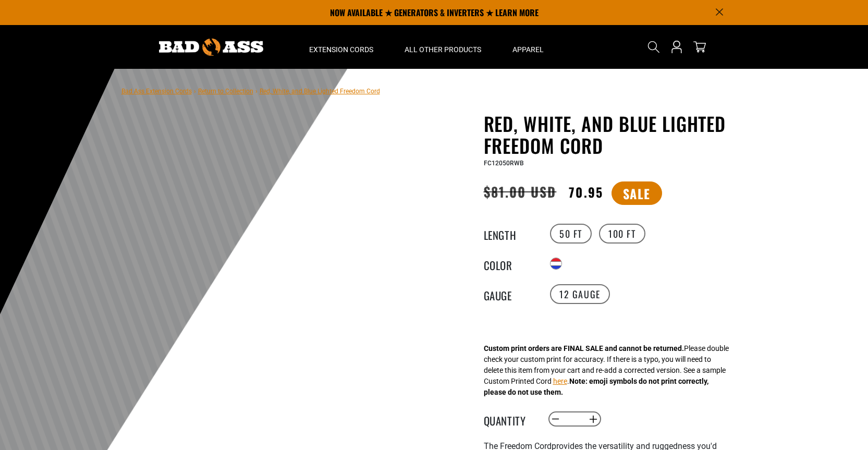 The image size is (868, 450). I want to click on button: here, so click(560, 380).